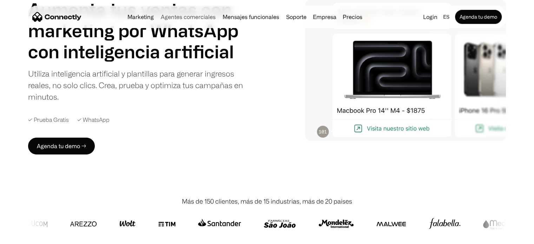  Describe the element at coordinates (267, 201) in the screenshot. I see `div: Más de 150 clientes, más de 15 industrias, más de 20 países` at that location.